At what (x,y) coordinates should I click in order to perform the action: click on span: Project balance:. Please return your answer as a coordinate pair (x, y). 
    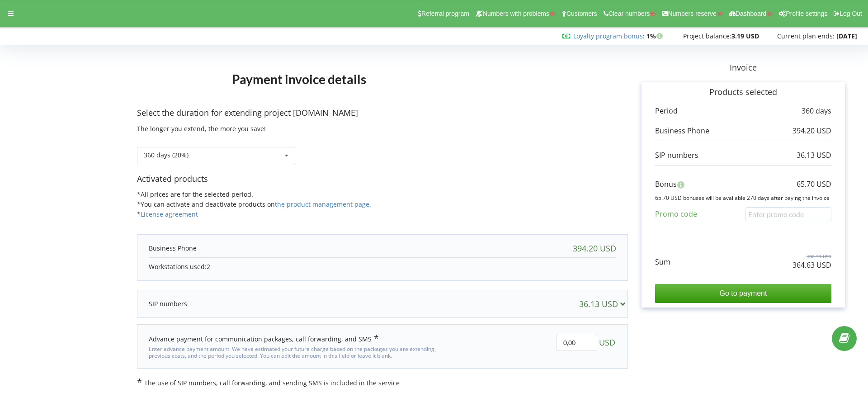
    Looking at the image, I should click on (707, 36).